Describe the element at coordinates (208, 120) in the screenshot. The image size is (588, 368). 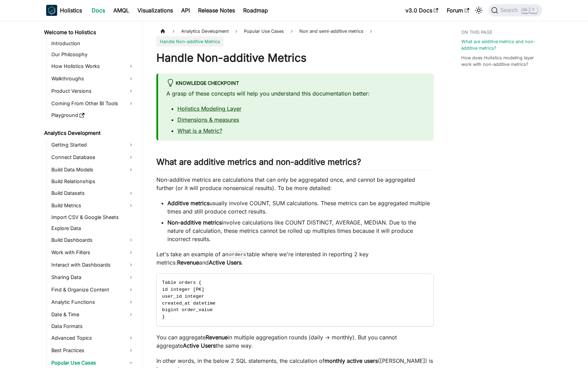
I see `a: Dimensions & measures` at that location.